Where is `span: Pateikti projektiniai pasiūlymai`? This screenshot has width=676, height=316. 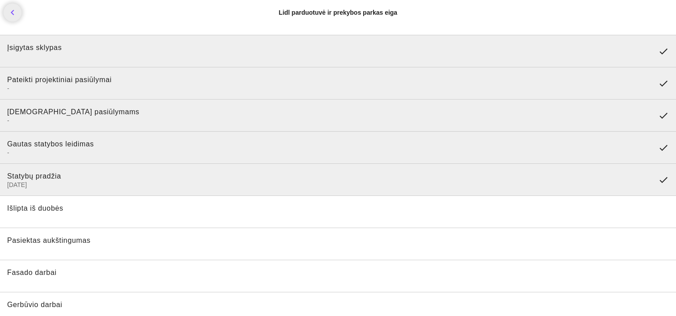 span: Pateikti projektiniai pasiūlymai is located at coordinates (59, 80).